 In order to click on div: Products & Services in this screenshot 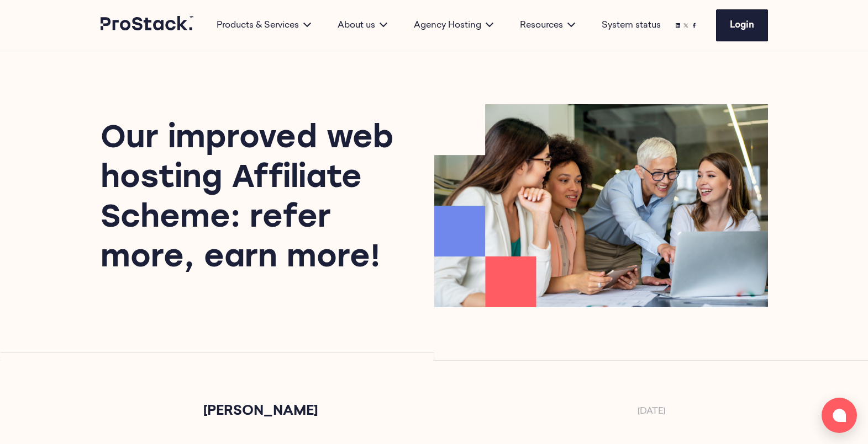, I will do `click(264, 25)`.